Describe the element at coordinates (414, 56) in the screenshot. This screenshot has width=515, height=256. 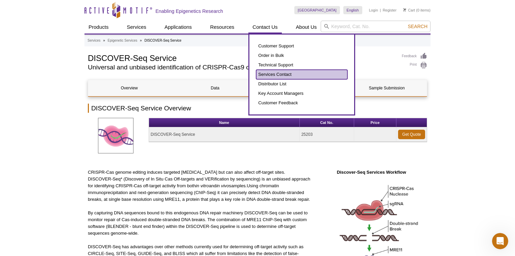
I see `a: Feedback` at that location.